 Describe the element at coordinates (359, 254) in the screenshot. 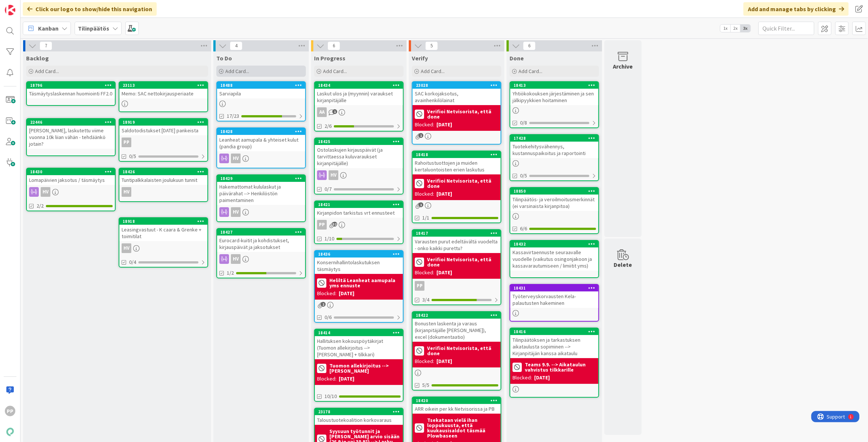

I see `div: 18436` at that location.